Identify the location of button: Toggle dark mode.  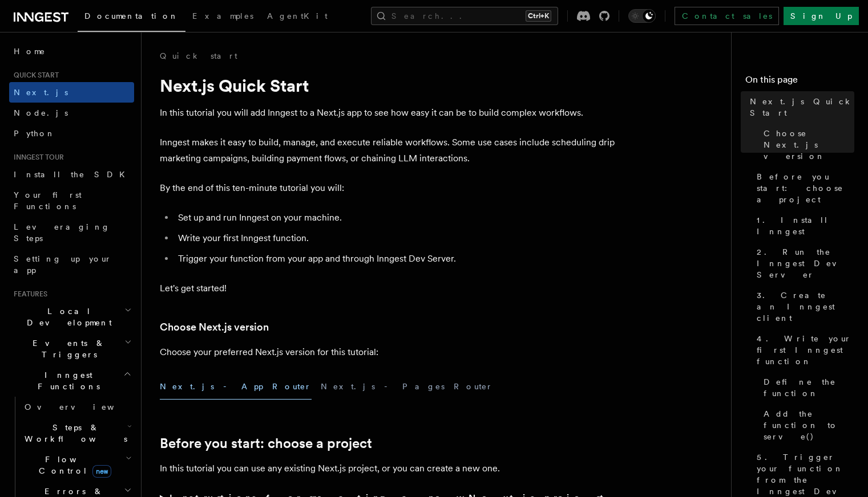
(642, 16).